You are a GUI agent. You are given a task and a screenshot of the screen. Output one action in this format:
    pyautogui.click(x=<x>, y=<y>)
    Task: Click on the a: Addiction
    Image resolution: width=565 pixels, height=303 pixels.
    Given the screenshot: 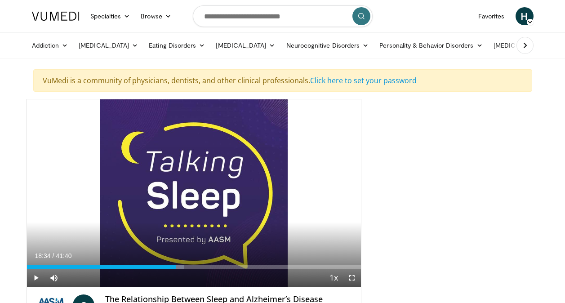 What is the action you would take?
    pyautogui.click(x=50, y=45)
    